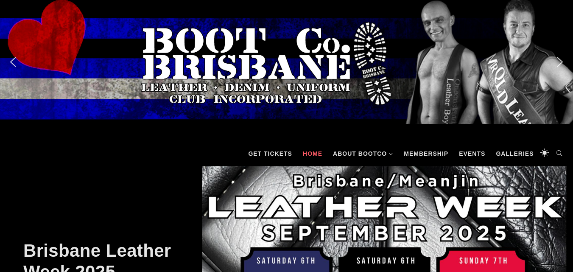 The image size is (573, 272). Describe the element at coordinates (426, 153) in the screenshot. I see `a: Membership` at that location.